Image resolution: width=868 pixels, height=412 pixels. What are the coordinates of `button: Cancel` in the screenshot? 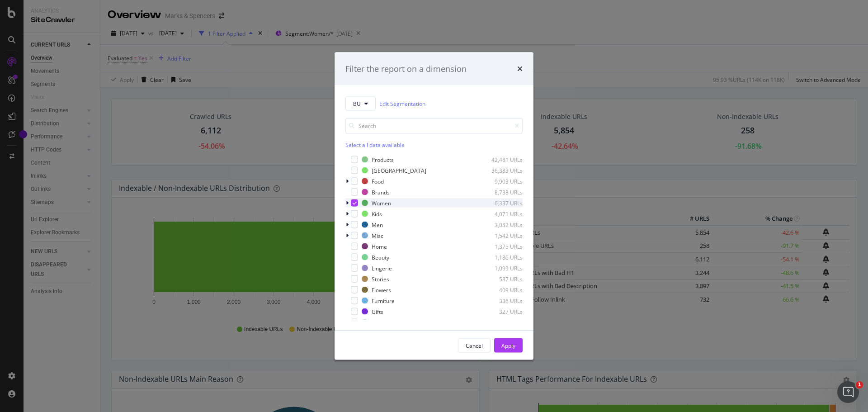 It's located at (474, 345).